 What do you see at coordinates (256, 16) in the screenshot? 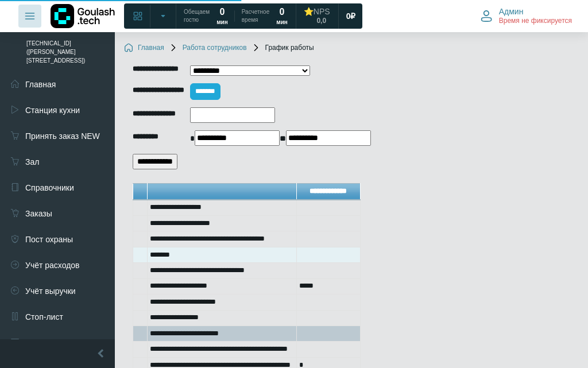
I see `span: Расчетное время` at bounding box center [256, 16].